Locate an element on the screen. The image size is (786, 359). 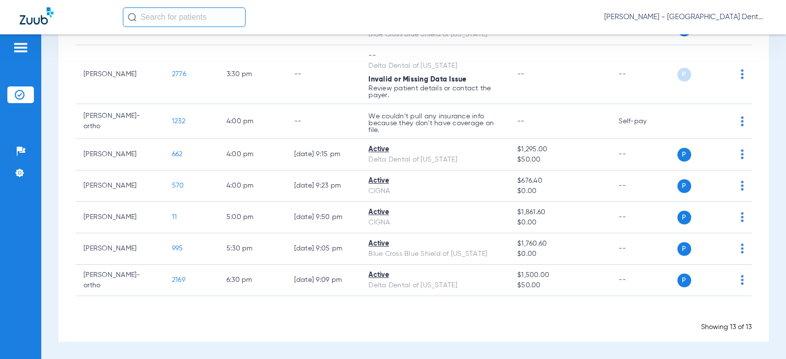
td: Self-pay is located at coordinates (643, 121).